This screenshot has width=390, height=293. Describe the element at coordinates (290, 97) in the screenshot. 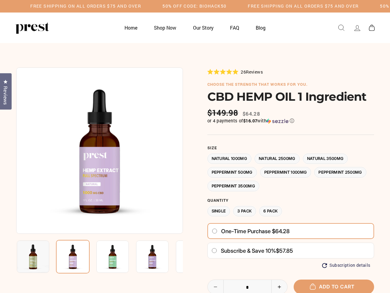

I see `h1: CBD HEMP OIL 1 Ingredient` at that location.